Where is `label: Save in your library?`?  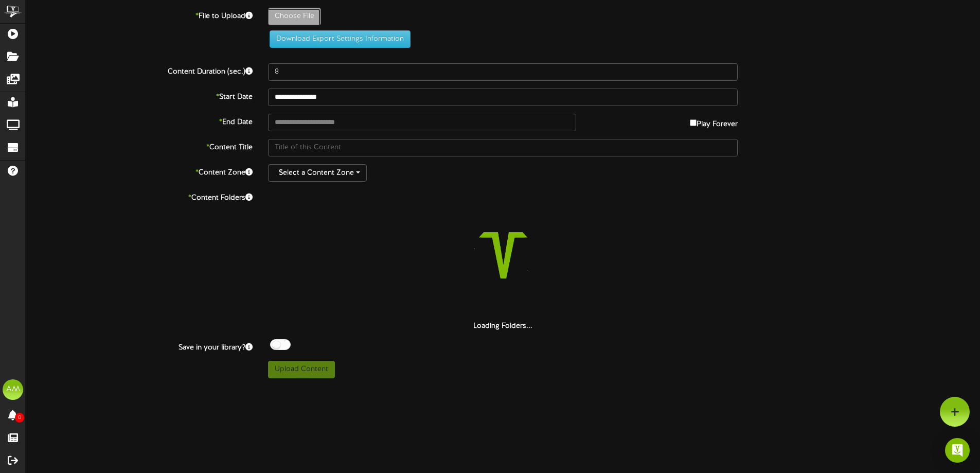 label: Save in your library? is located at coordinates (139, 346).